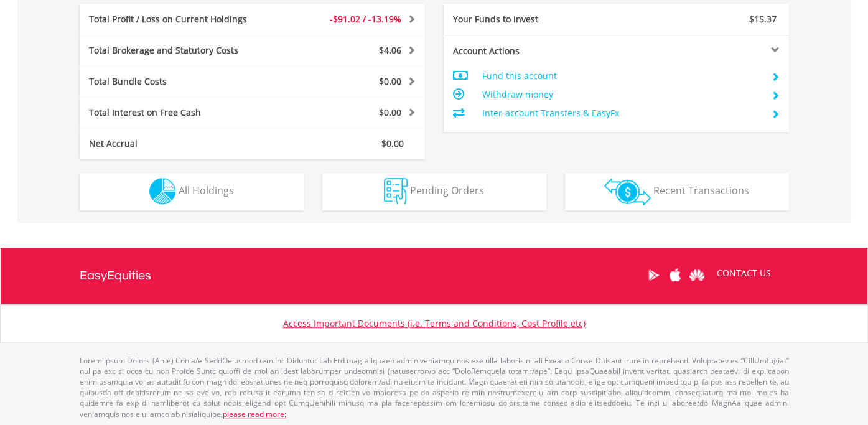 This screenshot has width=868, height=425. What do you see at coordinates (434, 191) in the screenshot?
I see `button: Pending Orders` at bounding box center [434, 191].